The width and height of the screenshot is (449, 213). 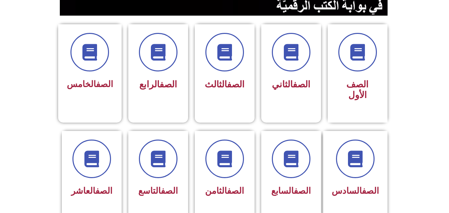 What do you see at coordinates (355, 191) in the screenshot?
I see `span: السادس` at bounding box center [355, 191].